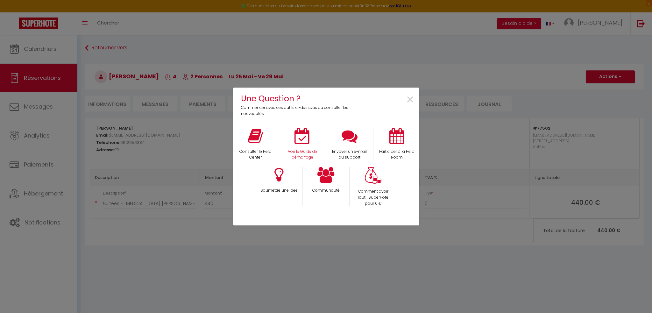  Describe the element at coordinates (303, 155) in the screenshot. I see `p: Voir le Guide de démarrage` at that location.